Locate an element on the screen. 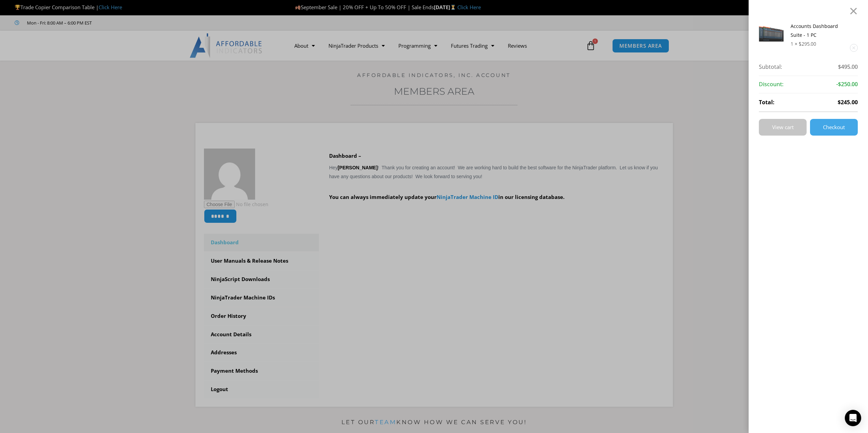 The image size is (868, 433). span: 1 × is located at coordinates (794, 44).